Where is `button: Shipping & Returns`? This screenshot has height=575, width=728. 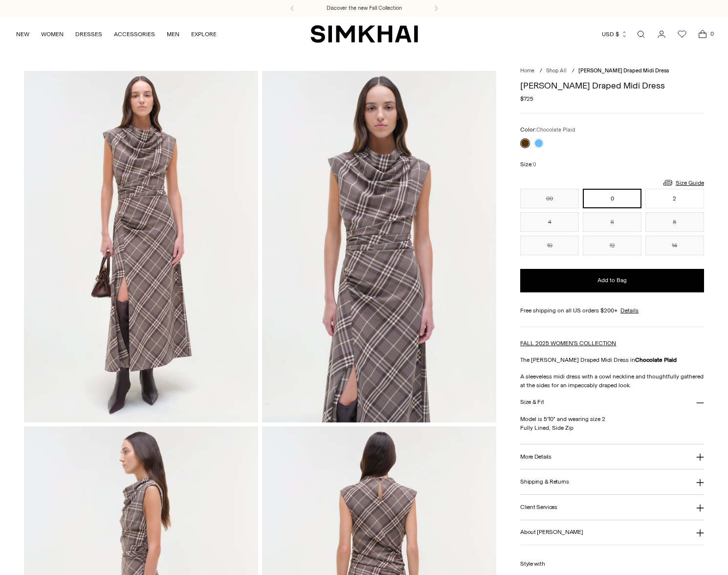
button: Shipping & Returns is located at coordinates (612, 481).